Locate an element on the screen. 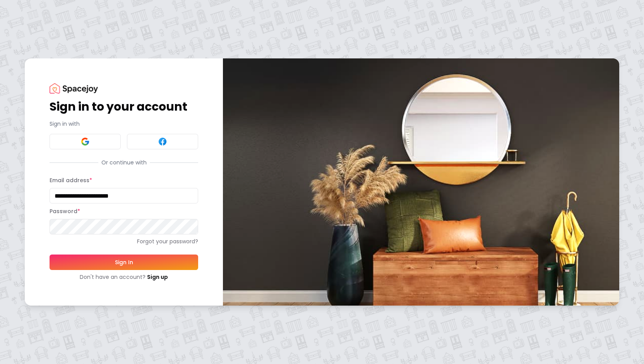  div: Don't have an account? is located at coordinates (124, 277).